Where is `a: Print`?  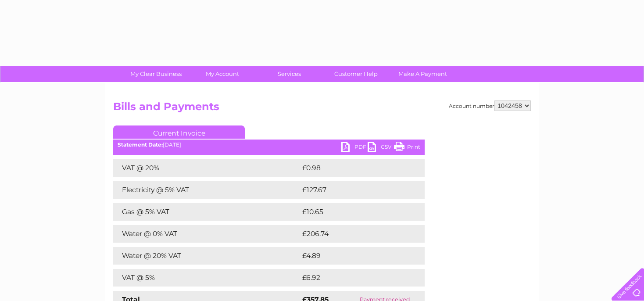 a: Print is located at coordinates (407, 148).